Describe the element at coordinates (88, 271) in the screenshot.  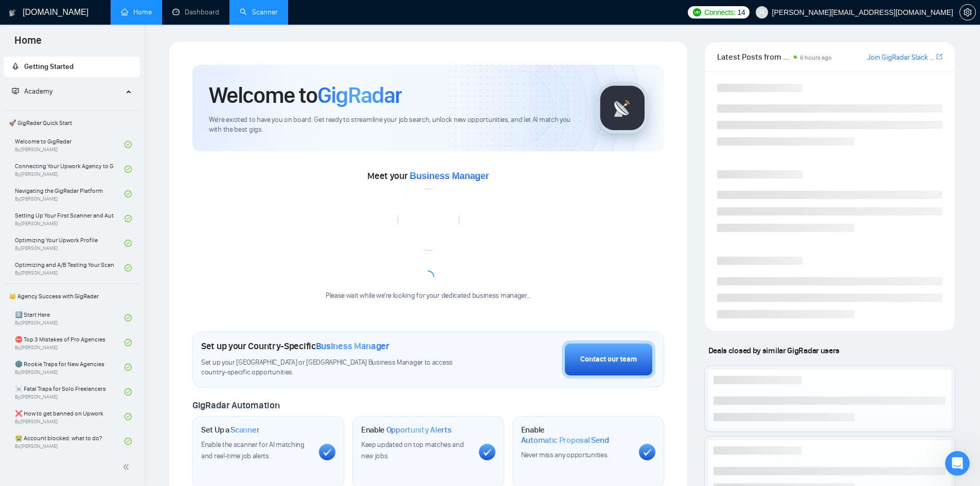
I see `div: Here it is: Sardor AI Prompt LibraryAlso, feel free to check other articles:Help centerIf there’s...` at that location.